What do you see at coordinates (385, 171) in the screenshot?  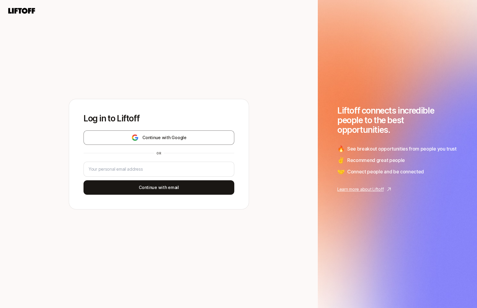 I see `span: Connect people and be connected` at bounding box center [385, 171].